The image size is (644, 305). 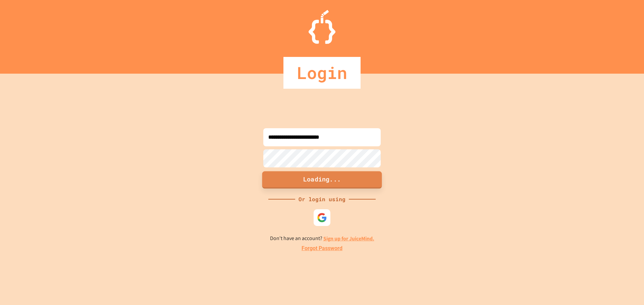 What do you see at coordinates (349, 238) in the screenshot?
I see `a: Sign up for JuiceMind.` at bounding box center [349, 238].